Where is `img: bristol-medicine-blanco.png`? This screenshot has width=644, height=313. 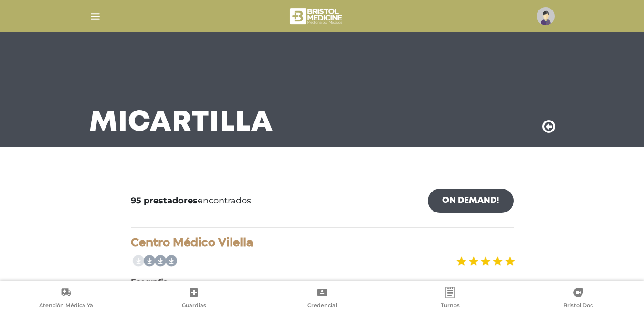 img: bristol-medicine-blanco.png is located at coordinates (317, 16).